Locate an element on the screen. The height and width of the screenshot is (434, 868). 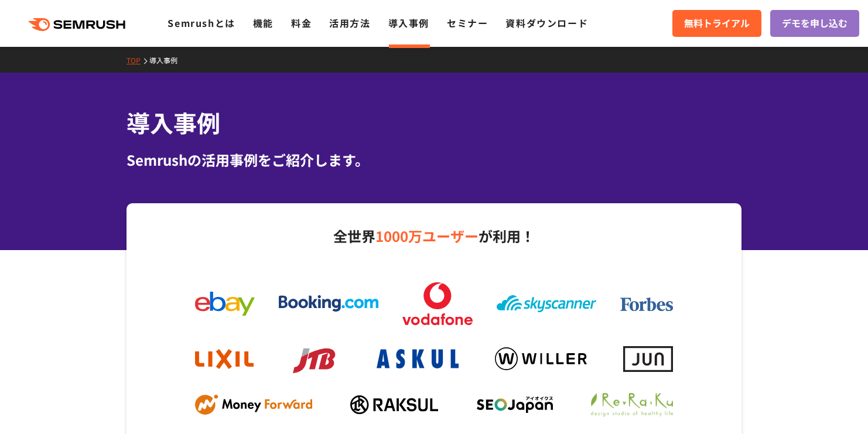
a: 料金 is located at coordinates (300, 23).